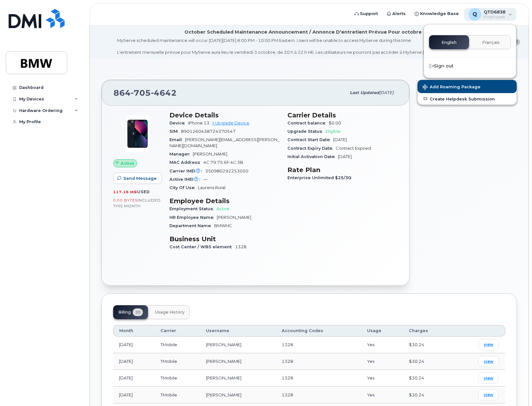 The width and height of the screenshot is (532, 406). Describe the element at coordinates (198, 123) in the screenshot. I see `span: iPhone 13` at that location.